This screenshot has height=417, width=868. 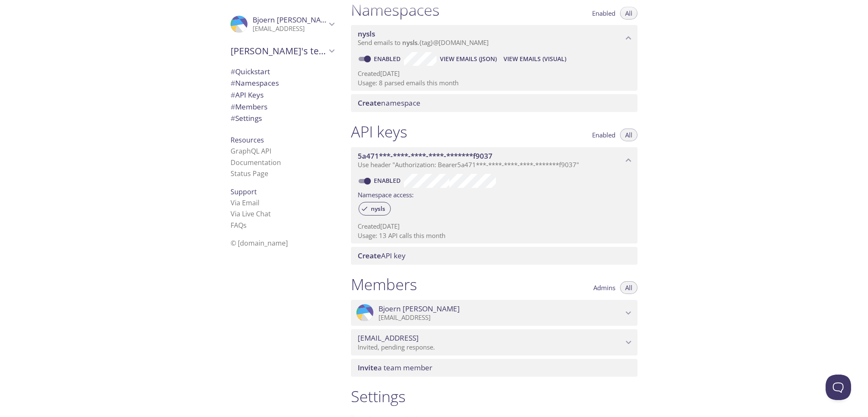 I want to click on span: namespace, so click(x=389, y=103).